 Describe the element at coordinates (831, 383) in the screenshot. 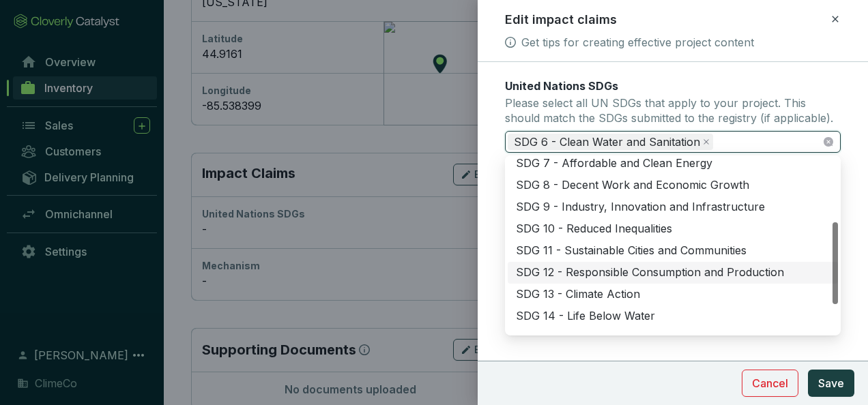

I see `span: Save` at that location.